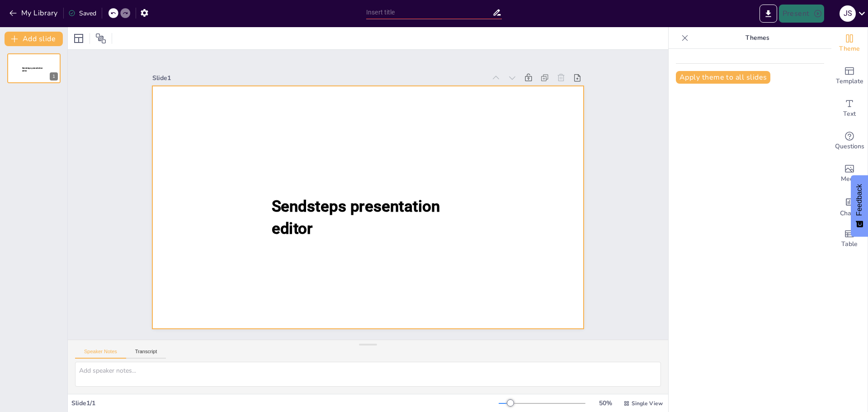  Describe the element at coordinates (849, 43) in the screenshot. I see `div: Change the overall theme` at that location.